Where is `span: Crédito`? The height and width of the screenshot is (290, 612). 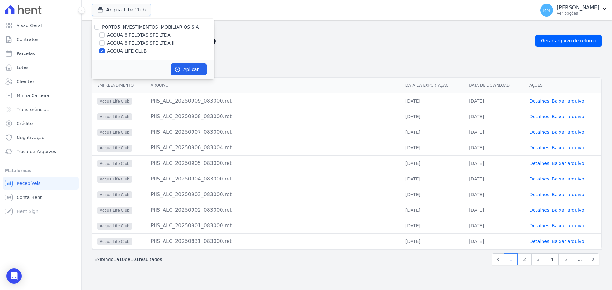
span: Crédito is located at coordinates (25, 124).